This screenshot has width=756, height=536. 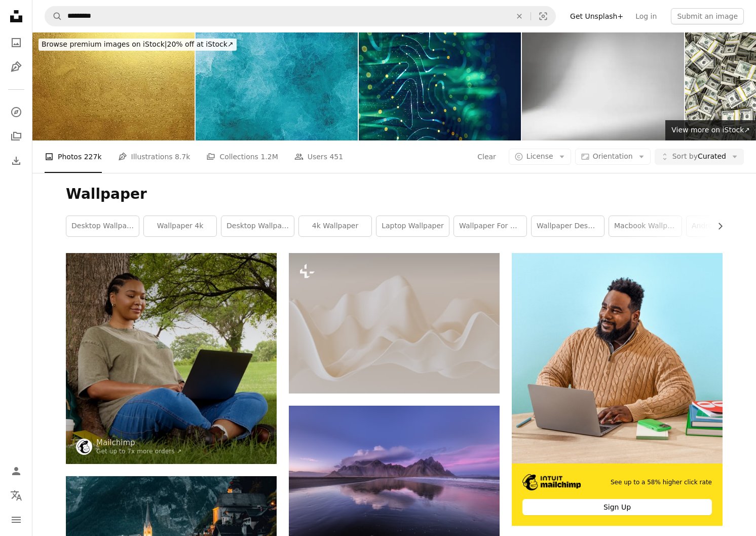 I want to click on h1: Wallpaper, so click(x=394, y=194).